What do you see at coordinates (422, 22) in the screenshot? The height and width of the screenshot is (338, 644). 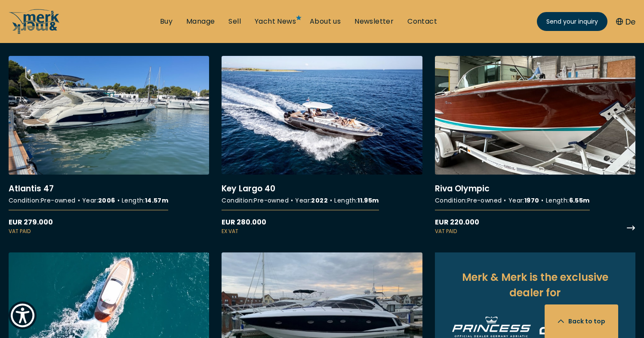 I see `a: Contact` at bounding box center [422, 22].